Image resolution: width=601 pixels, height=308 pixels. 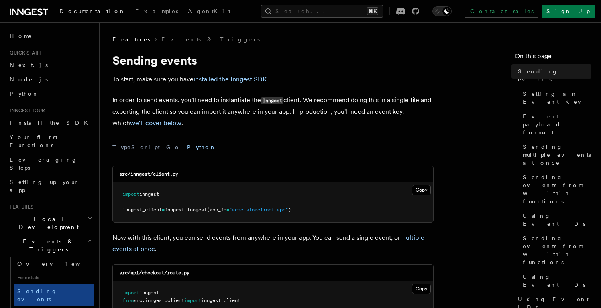 I want to click on a: we'll cover below, so click(x=156, y=123).